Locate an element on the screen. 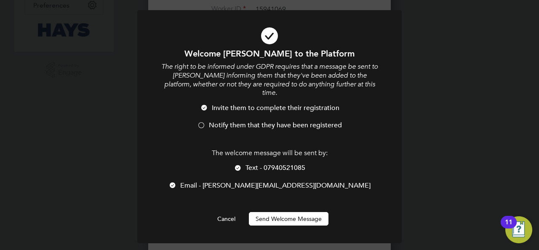 The height and width of the screenshot is (250, 539). p: The welcome message will be sent by: is located at coordinates (270, 153).